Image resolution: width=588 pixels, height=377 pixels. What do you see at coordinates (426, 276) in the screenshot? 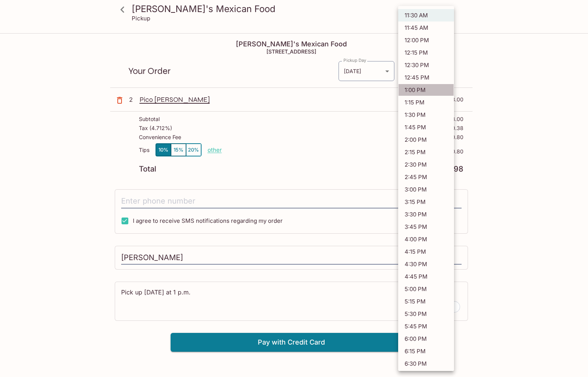
I see `li: 4:45 PM` at bounding box center [426, 276].